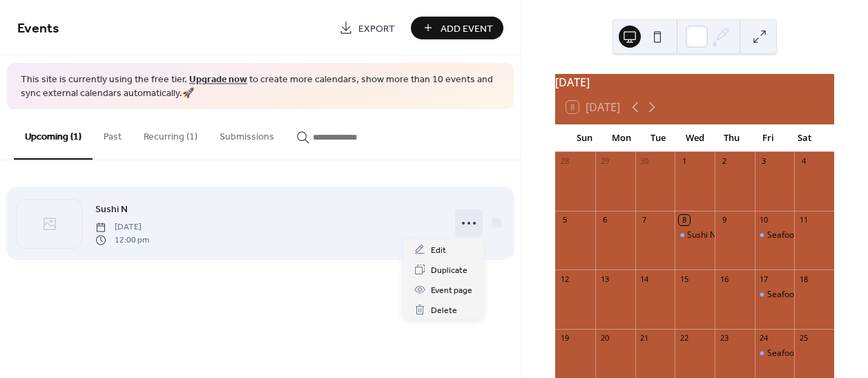 This screenshot has width=868, height=378. Describe the element at coordinates (644, 338) in the screenshot. I see `div: 21` at that location.